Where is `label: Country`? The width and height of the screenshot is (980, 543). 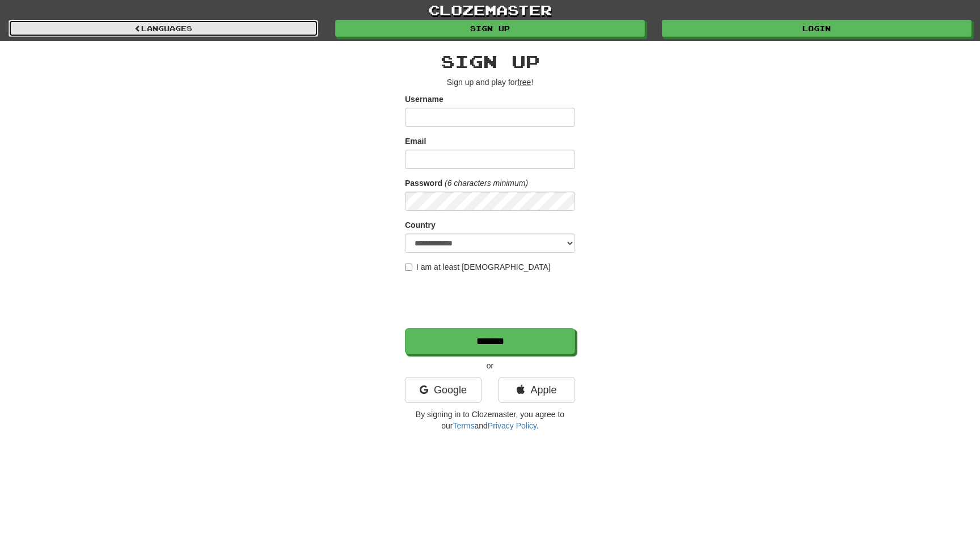 label: Country is located at coordinates (421, 225).